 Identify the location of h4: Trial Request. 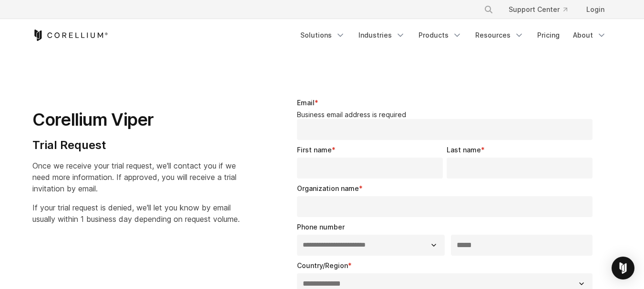
(136, 146).